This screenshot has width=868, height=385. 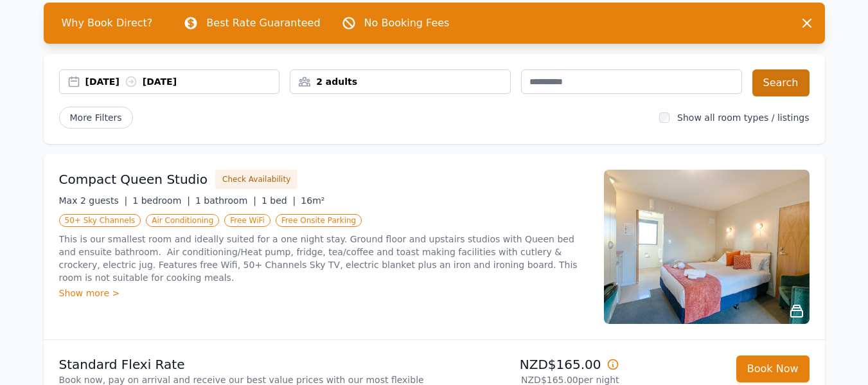 I want to click on p: Standard Flexi Rate, so click(x=244, y=365).